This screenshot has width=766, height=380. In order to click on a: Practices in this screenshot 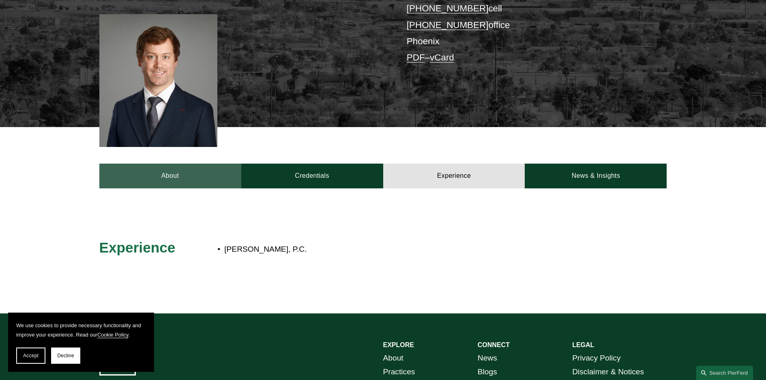, I will do `click(399, 372)`.